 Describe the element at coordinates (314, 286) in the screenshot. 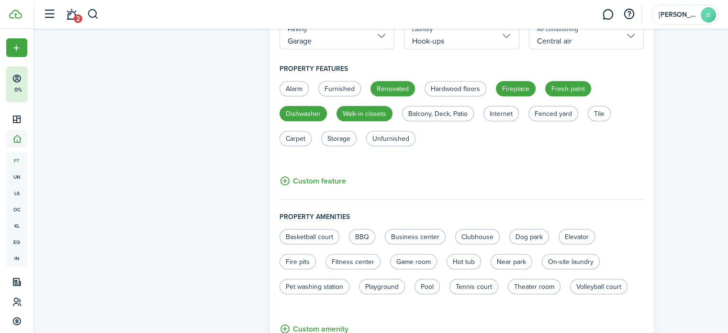

I see `label: Pet washing station` at that location.